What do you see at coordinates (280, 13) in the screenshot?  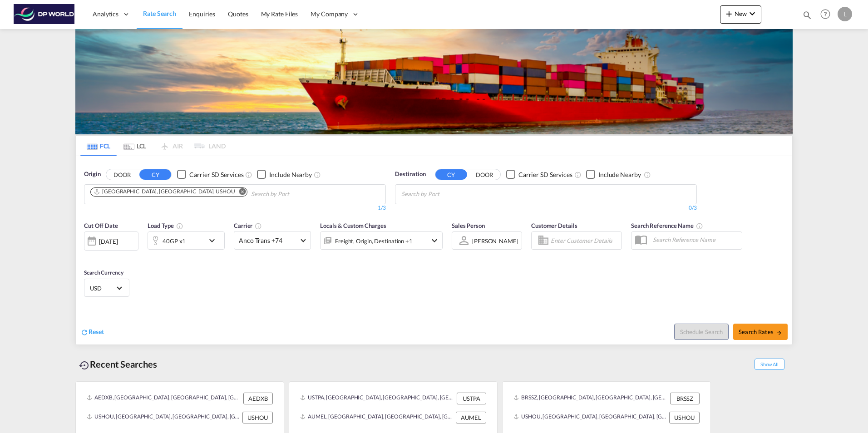 I see `span: My Rate Files` at bounding box center [280, 13].